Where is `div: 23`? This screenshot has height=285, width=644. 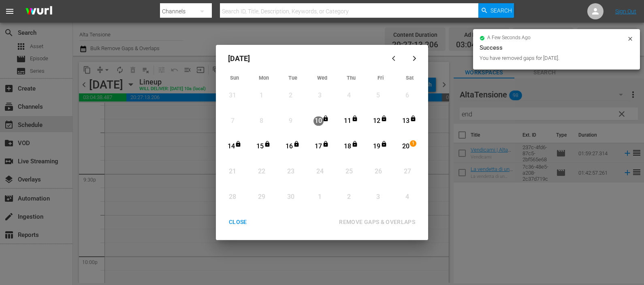 div: 23 is located at coordinates (290, 172).